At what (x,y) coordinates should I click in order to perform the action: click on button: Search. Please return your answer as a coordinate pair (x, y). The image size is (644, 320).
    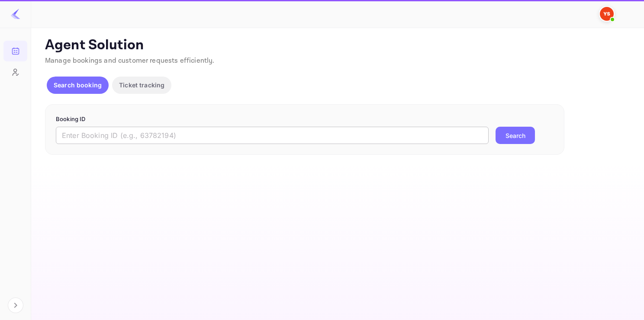
    Looking at the image, I should click on (515, 135).